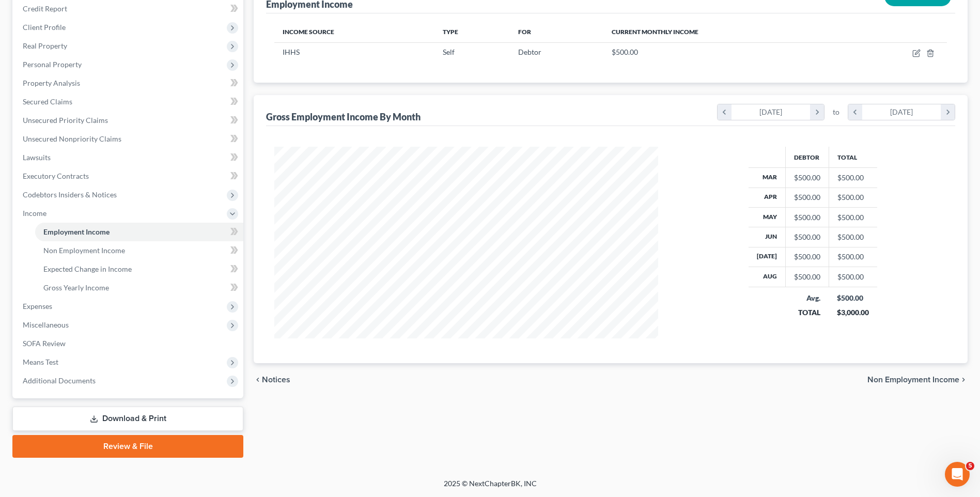 This screenshot has width=980, height=497. What do you see at coordinates (128, 176) in the screenshot?
I see `a: Executory Contracts` at bounding box center [128, 176].